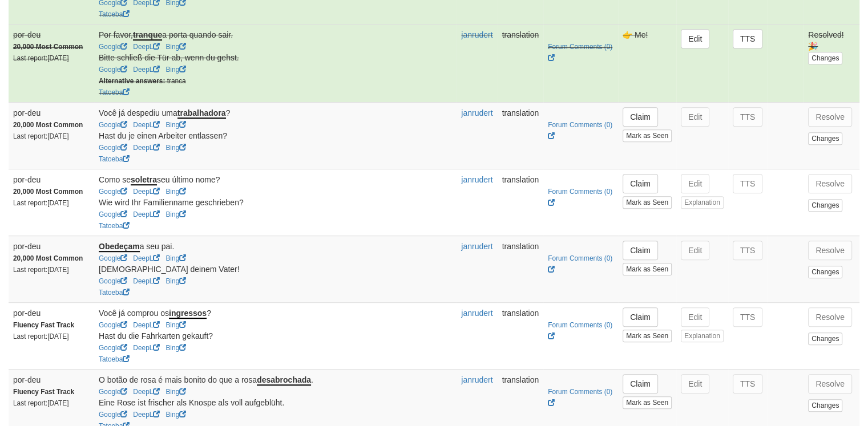  I want to click on div: Eine Rose ist frischer als Knospe als voll aufgeblüht., so click(275, 403).